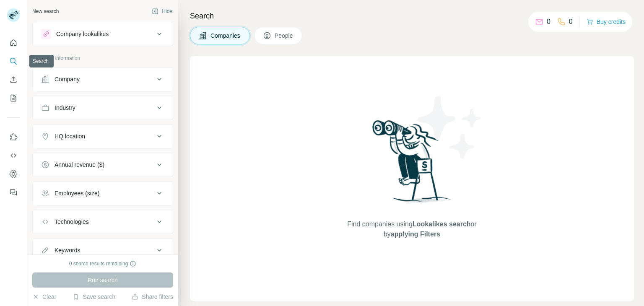 This screenshot has height=306, width=644. Describe the element at coordinates (162, 12) in the screenshot. I see `button: Hide` at that location.